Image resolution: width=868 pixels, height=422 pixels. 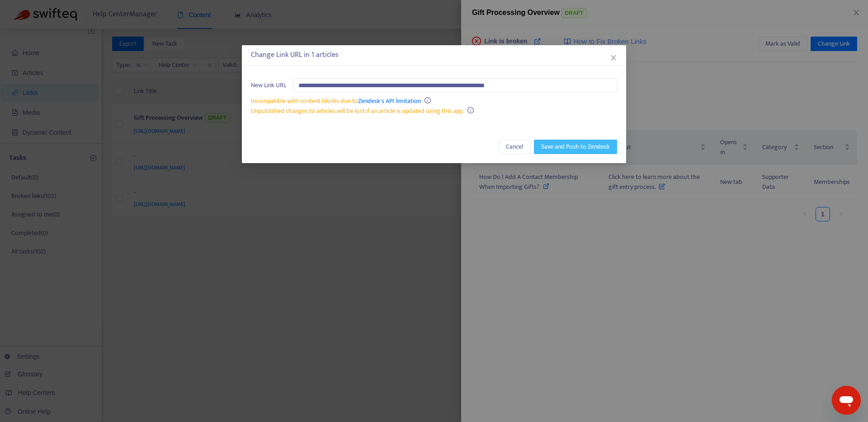 What do you see at coordinates (614, 58) in the screenshot?
I see `span: close` at bounding box center [614, 58].